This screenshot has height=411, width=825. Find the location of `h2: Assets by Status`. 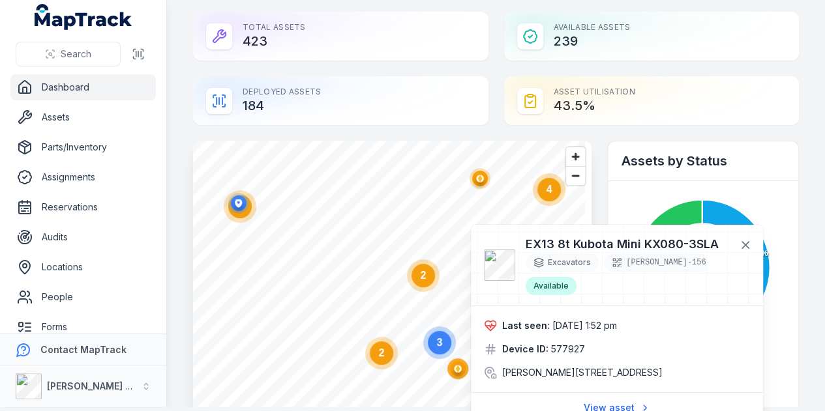

h2: Assets by Status is located at coordinates (703, 161).